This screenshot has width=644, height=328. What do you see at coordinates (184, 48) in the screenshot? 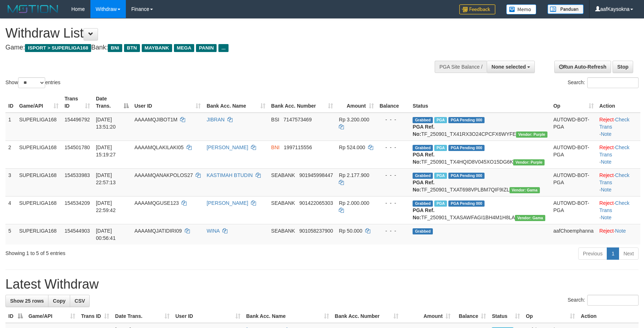
I see `span: MEGA` at bounding box center [184, 48].